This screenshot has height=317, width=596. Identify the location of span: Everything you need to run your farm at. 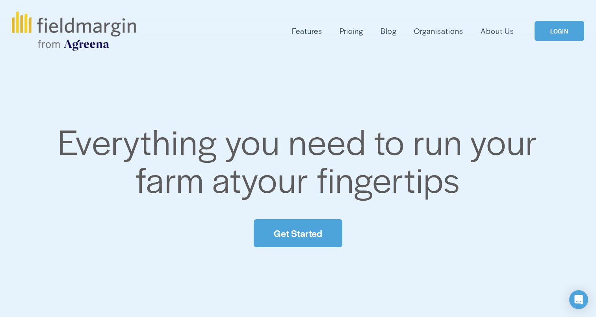
(302, 159).